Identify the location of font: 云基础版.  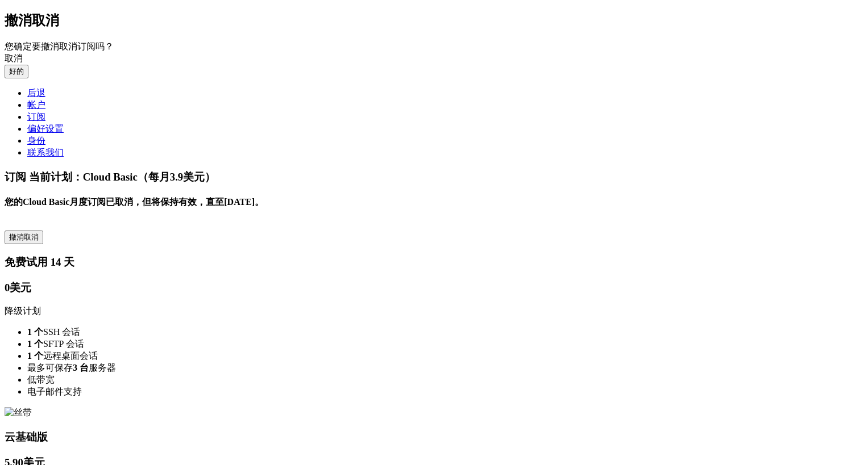
(26, 437).